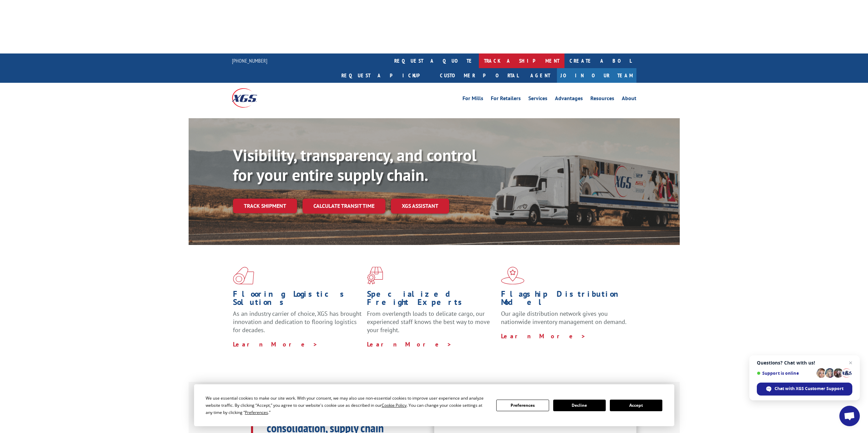  What do you see at coordinates (355, 165) in the screenshot?
I see `b: Visibility, transparency, and control for your entire supply chain.` at bounding box center [355, 165].